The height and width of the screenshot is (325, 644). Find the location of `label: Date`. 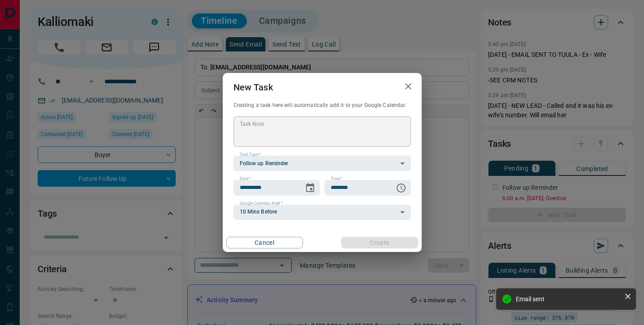

label: Date is located at coordinates (246, 179).